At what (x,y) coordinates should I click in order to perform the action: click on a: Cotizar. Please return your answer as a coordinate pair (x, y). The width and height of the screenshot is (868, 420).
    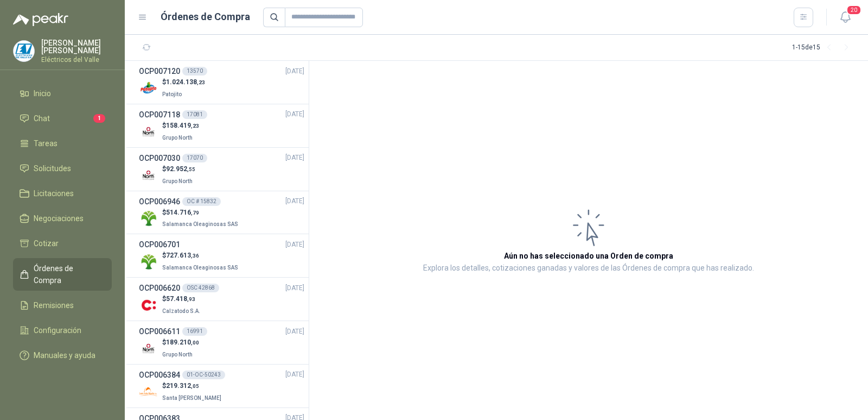
    Looking at the image, I should click on (62, 243).